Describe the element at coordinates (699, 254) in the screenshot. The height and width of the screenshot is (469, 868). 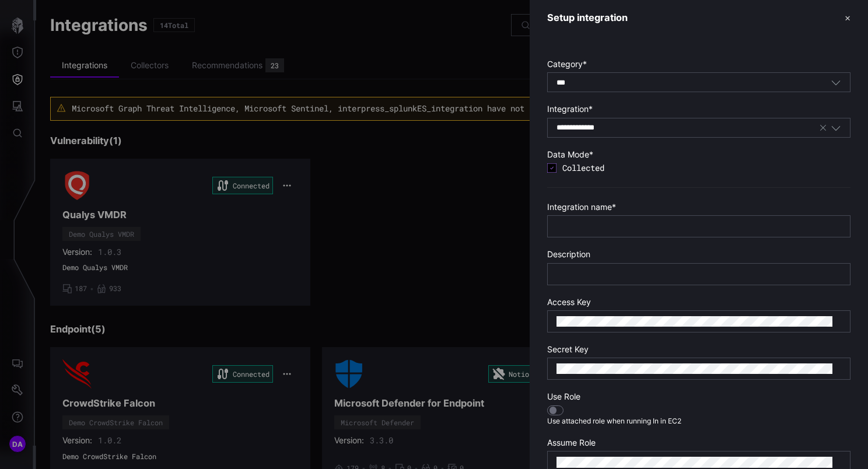
I see `label: Description` at that location.